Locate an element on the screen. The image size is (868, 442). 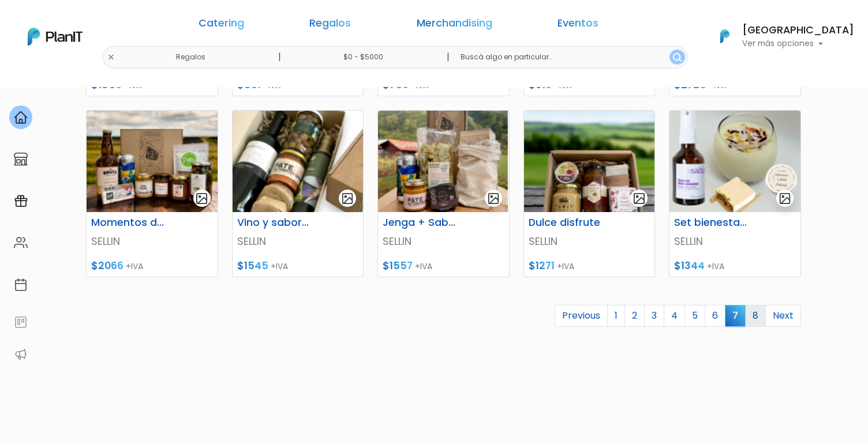
img: thumb_Captura_de_pantalla_2025-08-20_100142.png is located at coordinates (298, 161).